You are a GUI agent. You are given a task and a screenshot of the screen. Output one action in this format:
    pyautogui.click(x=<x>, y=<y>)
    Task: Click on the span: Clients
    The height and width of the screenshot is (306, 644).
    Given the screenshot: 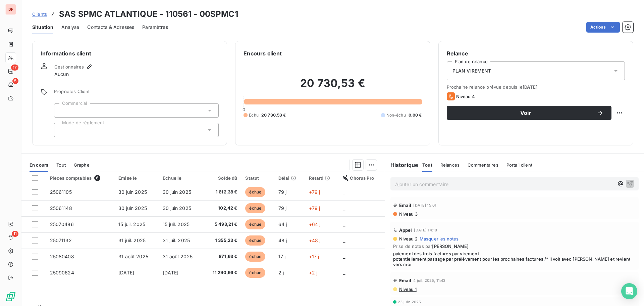 What is the action you would take?
    pyautogui.click(x=39, y=14)
    